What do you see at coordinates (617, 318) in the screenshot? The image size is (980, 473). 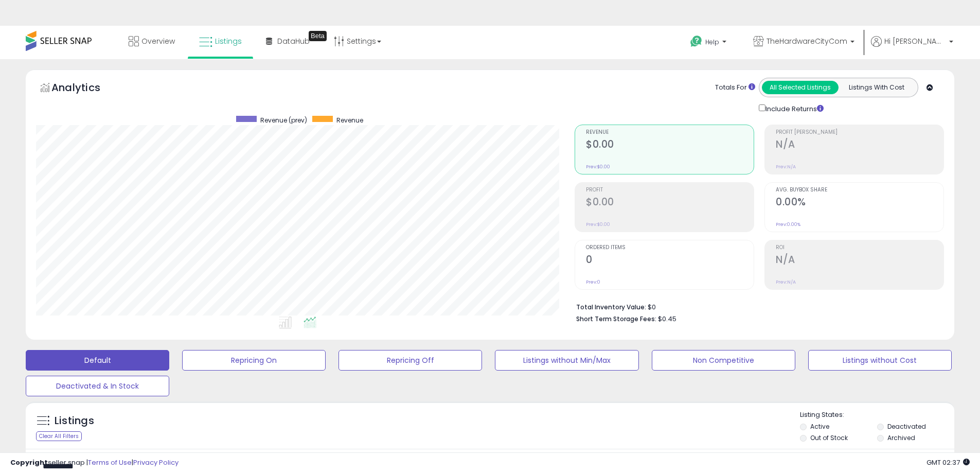 I see `b: Short Term Storage Fees:` at bounding box center [617, 318].